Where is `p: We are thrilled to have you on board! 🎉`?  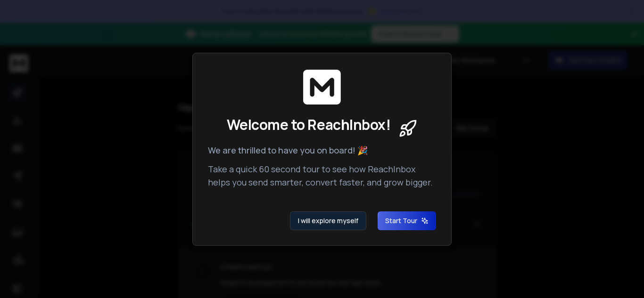
p: We are thrilled to have you on board! 🎉 is located at coordinates (322, 150).